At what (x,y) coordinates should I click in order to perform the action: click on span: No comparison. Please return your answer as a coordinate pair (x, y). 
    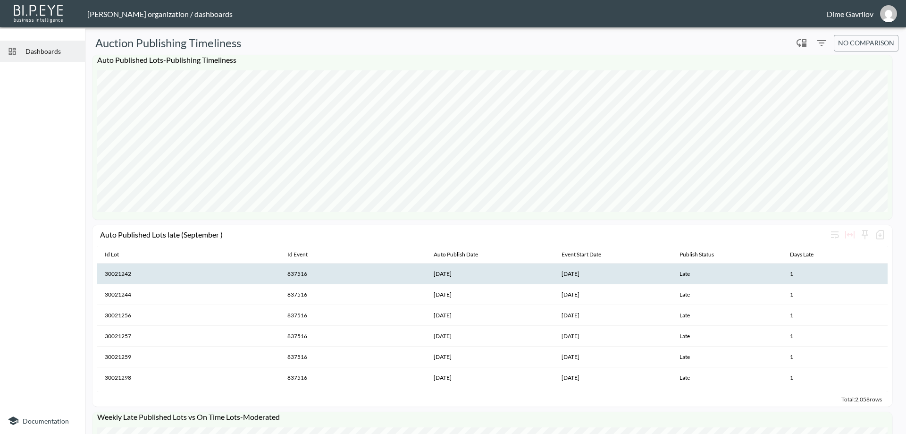
    Looking at the image, I should click on (866, 43).